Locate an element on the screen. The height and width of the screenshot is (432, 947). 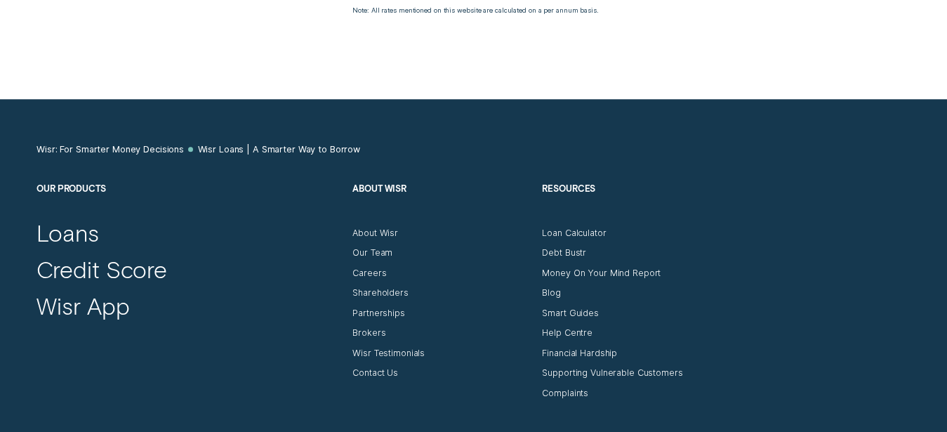
h2: About Wisr is located at coordinates (441, 205).